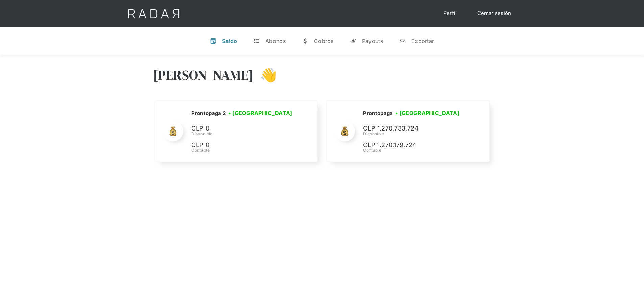 The height and width of the screenshot is (308, 644). Describe the element at coordinates (256, 41) in the screenshot. I see `div: t` at that location.